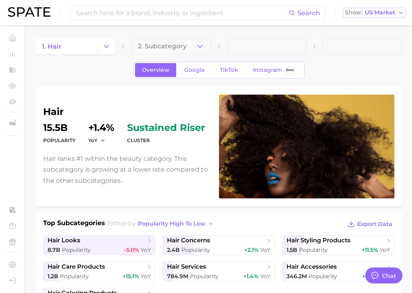  What do you see at coordinates (176, 224) in the screenshot?
I see `button: popularity high to low` at bounding box center [176, 224].